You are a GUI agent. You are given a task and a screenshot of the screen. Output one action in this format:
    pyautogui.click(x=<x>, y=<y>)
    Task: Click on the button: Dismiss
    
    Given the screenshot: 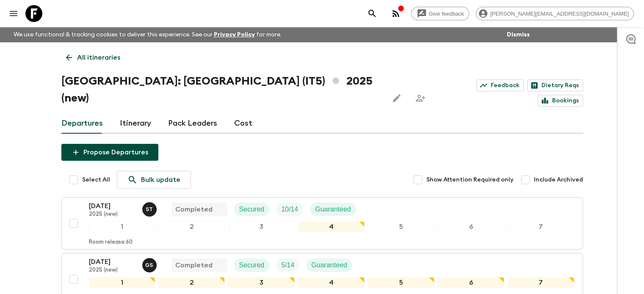 What is the action you would take?
    pyautogui.click(x=518, y=35)
    